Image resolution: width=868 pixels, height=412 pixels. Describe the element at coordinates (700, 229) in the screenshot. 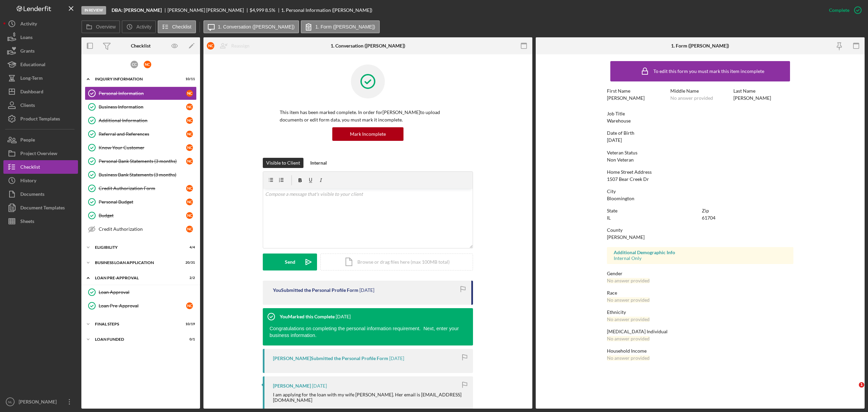

I see `div: County` at that location.